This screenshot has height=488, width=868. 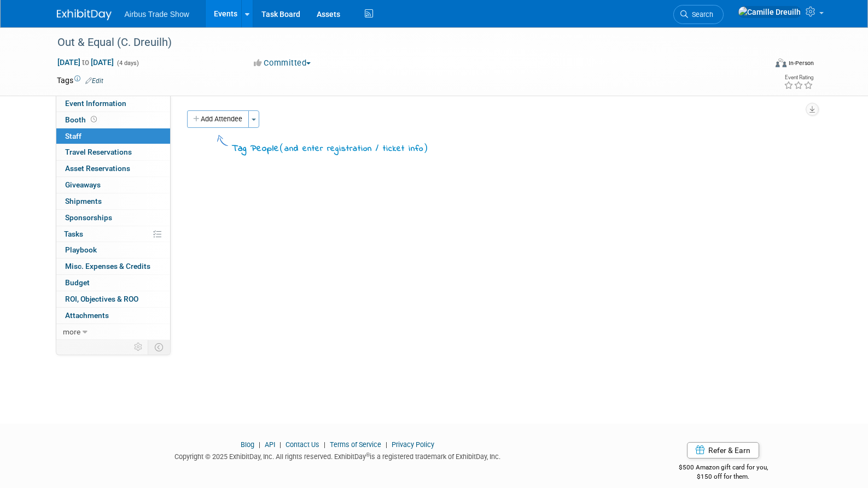 What do you see at coordinates (113, 266) in the screenshot?
I see `a: Misc. Expenses & Credits` at bounding box center [113, 266].